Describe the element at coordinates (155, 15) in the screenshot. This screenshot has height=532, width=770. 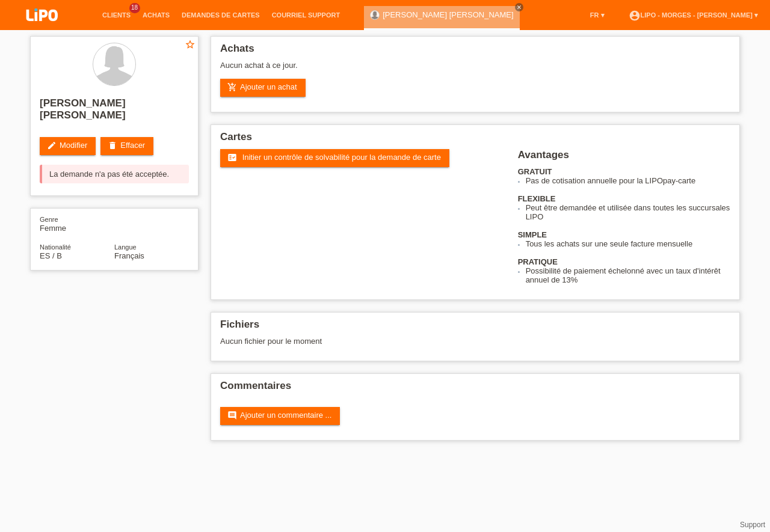
I see `a: Achats` at that location.